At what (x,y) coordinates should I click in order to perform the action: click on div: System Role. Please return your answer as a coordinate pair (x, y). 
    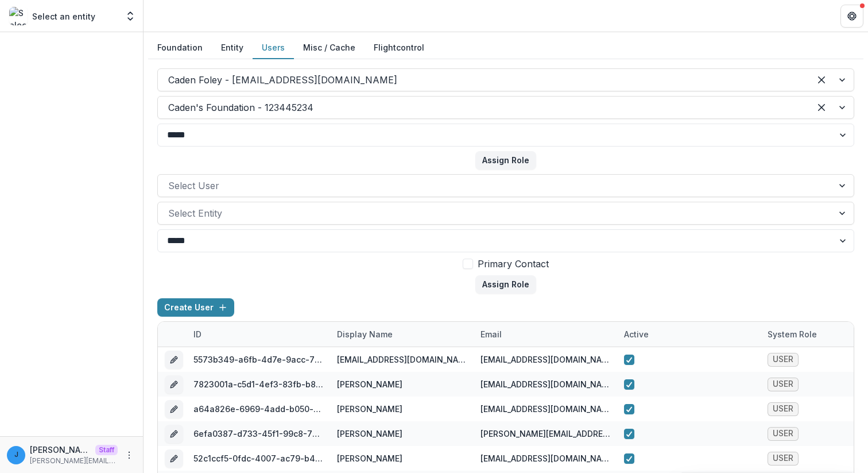
    Looking at the image, I should click on (792, 334).